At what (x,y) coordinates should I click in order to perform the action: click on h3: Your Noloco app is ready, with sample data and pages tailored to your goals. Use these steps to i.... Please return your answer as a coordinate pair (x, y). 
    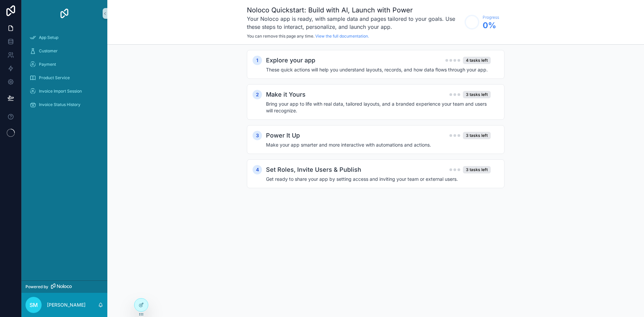
    Looking at the image, I should click on (354, 23).